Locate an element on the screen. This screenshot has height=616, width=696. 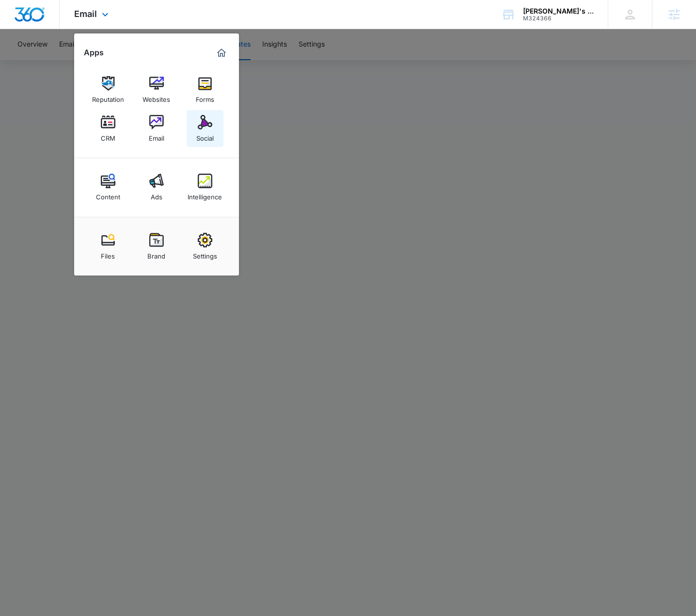
div: Forms is located at coordinates (205, 97).